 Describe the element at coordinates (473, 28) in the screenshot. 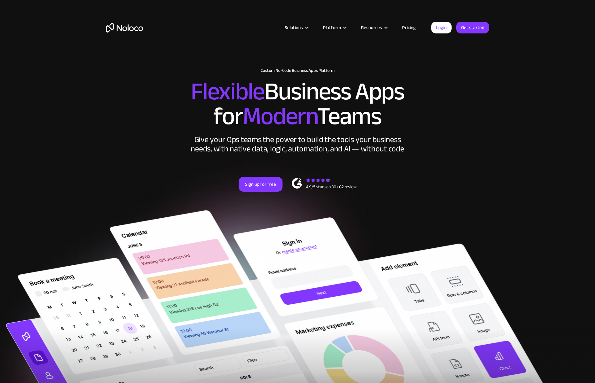

I see `a: Get started` at that location.